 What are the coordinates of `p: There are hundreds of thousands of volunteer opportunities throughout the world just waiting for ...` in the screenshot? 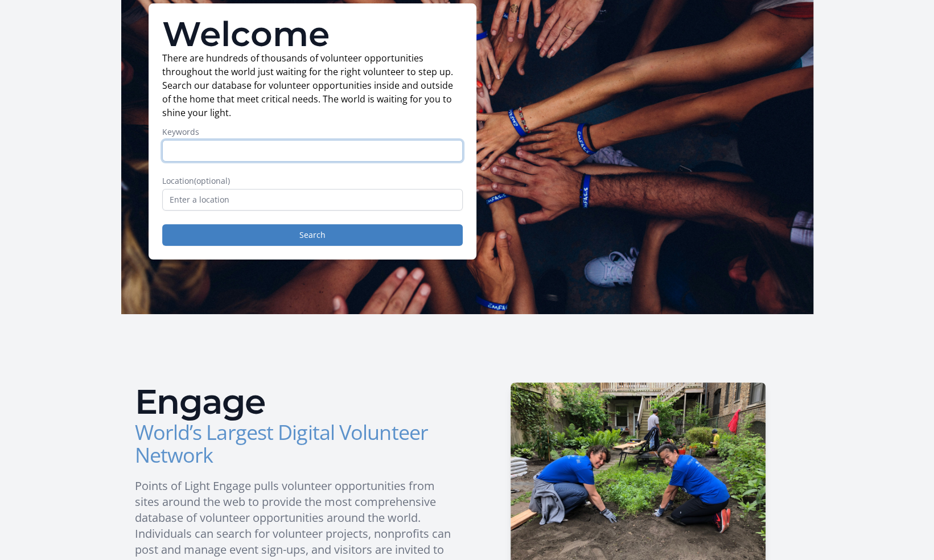 It's located at (312, 85).